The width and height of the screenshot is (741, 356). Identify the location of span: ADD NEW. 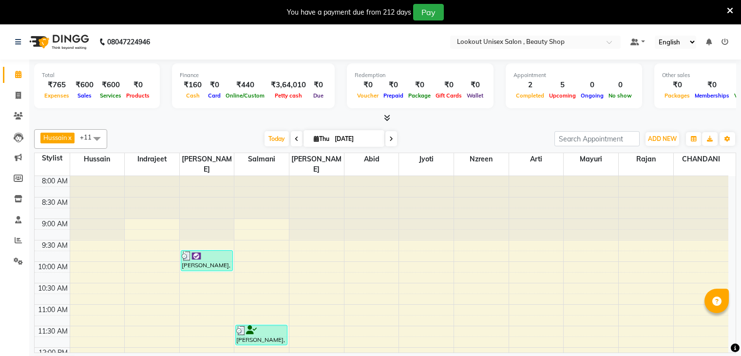
(662, 138).